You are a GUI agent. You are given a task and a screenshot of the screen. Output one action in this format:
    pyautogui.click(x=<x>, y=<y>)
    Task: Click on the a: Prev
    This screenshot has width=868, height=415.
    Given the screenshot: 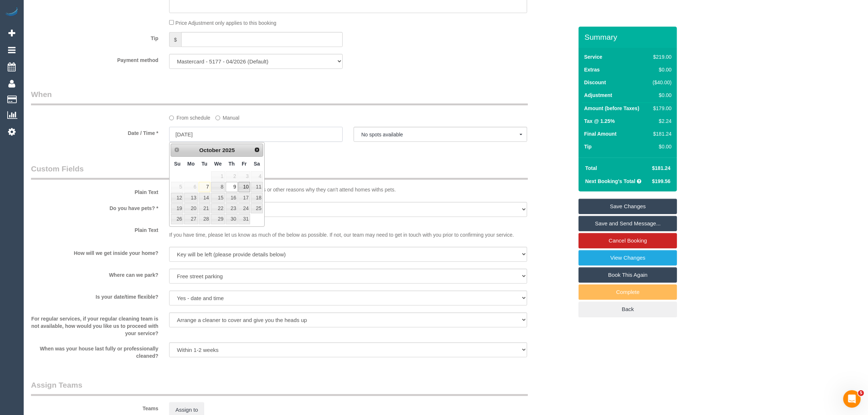 What is the action you would take?
    pyautogui.click(x=177, y=149)
    